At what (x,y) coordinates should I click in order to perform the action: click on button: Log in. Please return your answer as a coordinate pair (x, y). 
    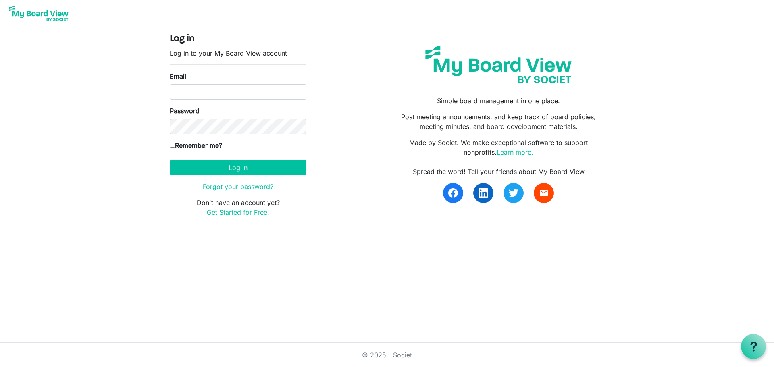
    Looking at the image, I should click on (238, 168).